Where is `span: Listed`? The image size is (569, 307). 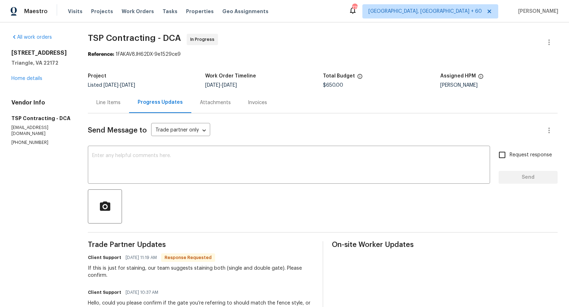
span: Listed is located at coordinates (111, 85).